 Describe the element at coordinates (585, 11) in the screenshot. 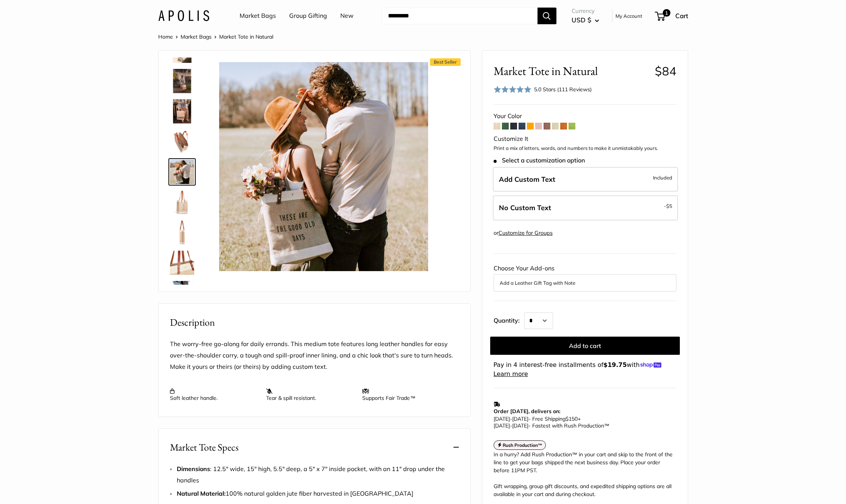

I see `span: Currency` at that location.